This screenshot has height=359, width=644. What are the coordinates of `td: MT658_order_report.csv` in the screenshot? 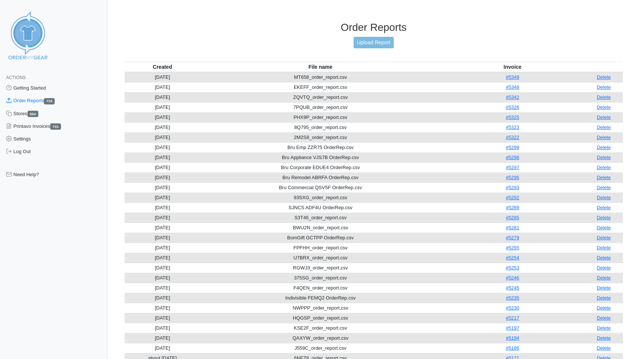 It's located at (320, 77).